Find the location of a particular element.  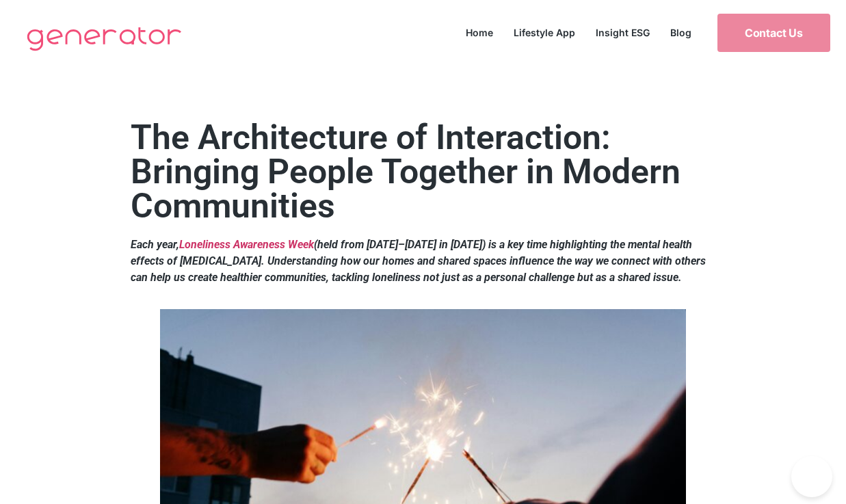

span: Contact Us is located at coordinates (773, 33).